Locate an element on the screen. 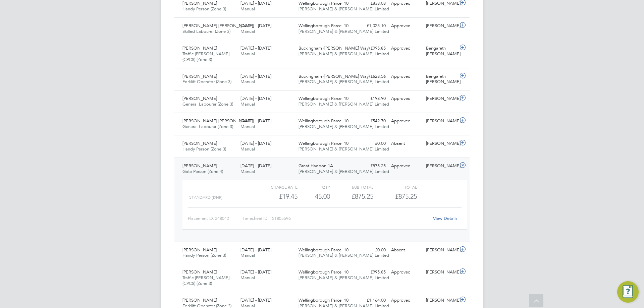 The height and width of the screenshot is (308, 644). span: £875.25 is located at coordinates (406, 196).